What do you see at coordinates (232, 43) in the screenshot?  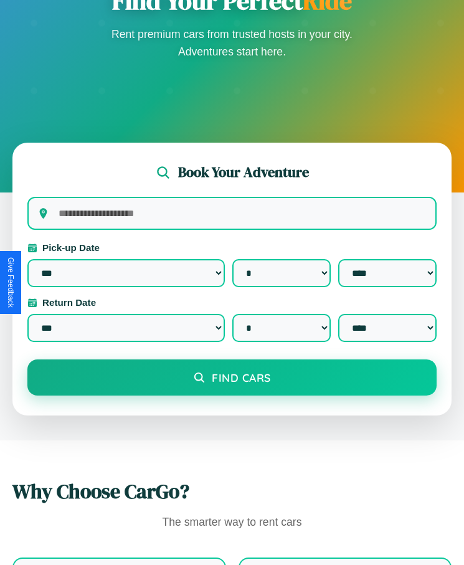 I see `p: Rent premium cars from trusted hosts in your city. Adventures start here.` at bounding box center [232, 43].